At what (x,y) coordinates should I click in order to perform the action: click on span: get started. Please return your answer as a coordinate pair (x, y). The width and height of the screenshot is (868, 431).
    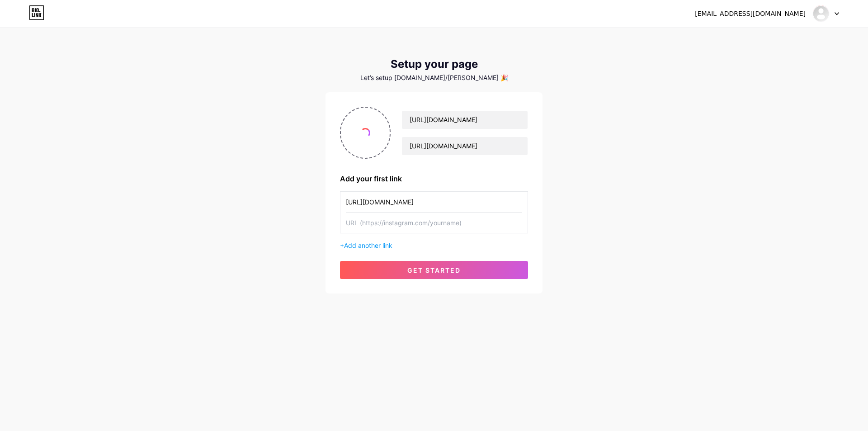
    Looking at the image, I should click on (434, 270).